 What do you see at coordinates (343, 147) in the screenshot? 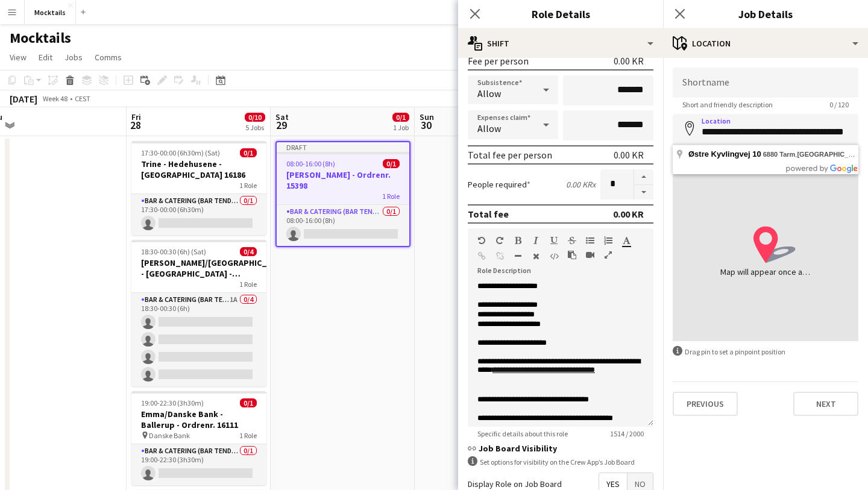
I see `div: Draft` at bounding box center [343, 147].